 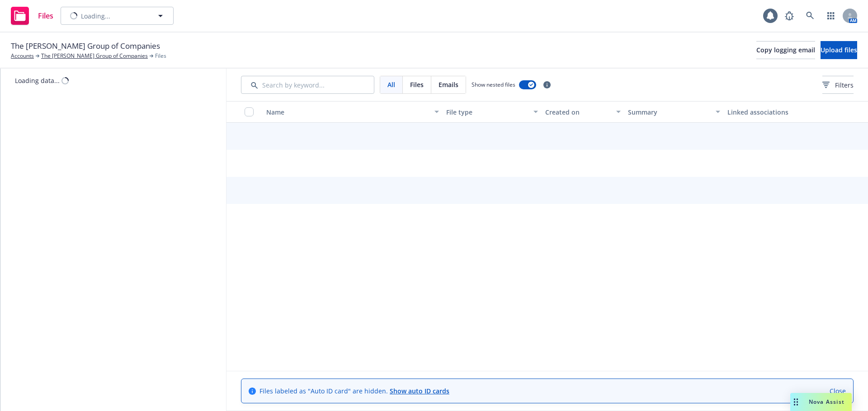 I want to click on a: Switch app, so click(x=831, y=16).